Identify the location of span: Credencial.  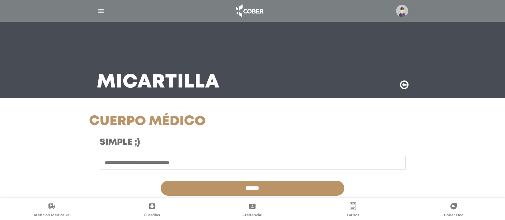
(252, 216).